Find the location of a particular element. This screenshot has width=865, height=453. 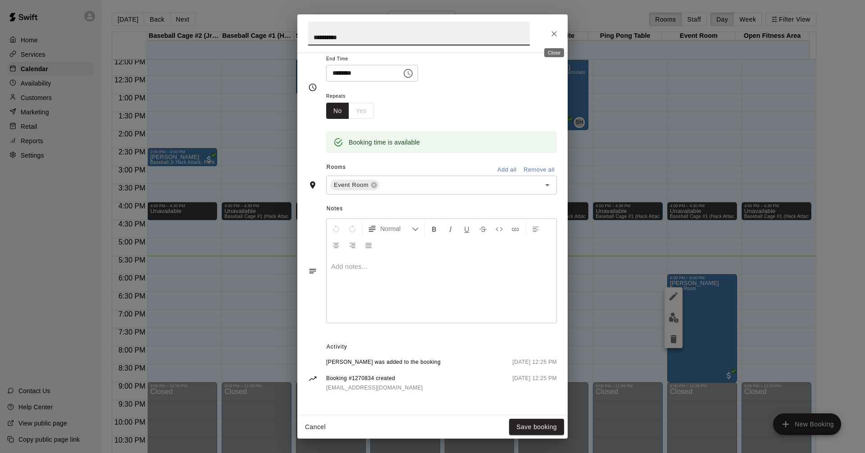

button: Choose time, selected time is 9:00 PM is located at coordinates (408, 73).